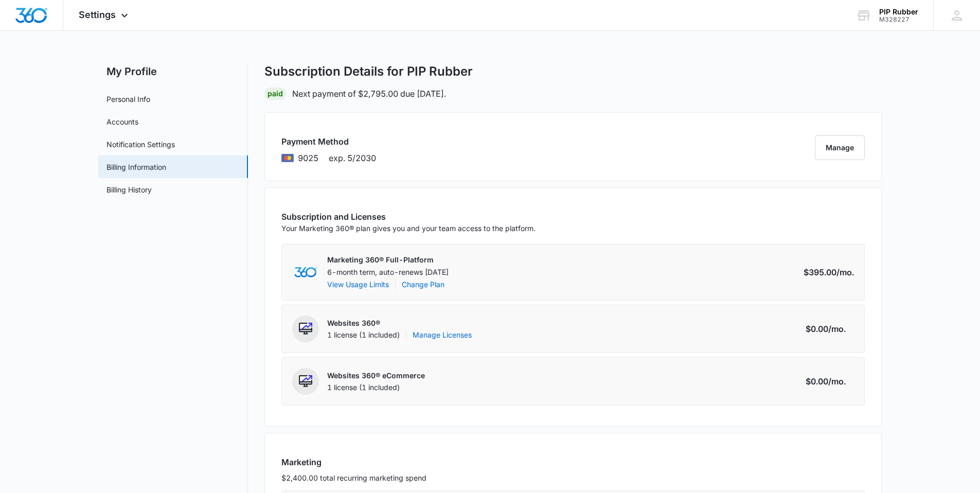 The width and height of the screenshot is (980, 493). Describe the element at coordinates (352, 158) in the screenshot. I see `span: exp. 5/2030` at that location.